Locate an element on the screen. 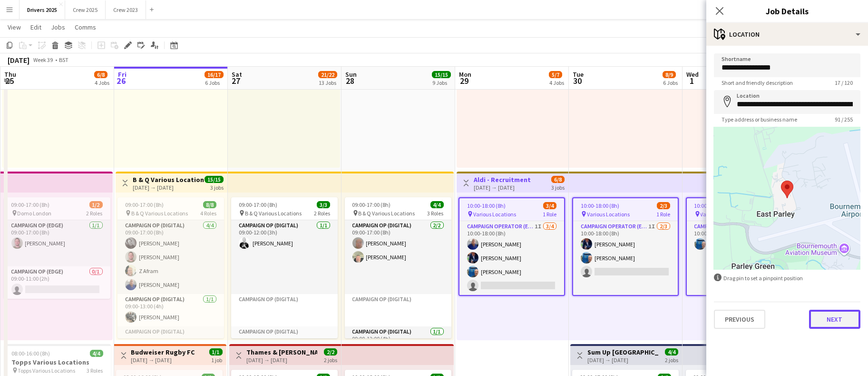  span: 8/9 is located at coordinates (669, 75).